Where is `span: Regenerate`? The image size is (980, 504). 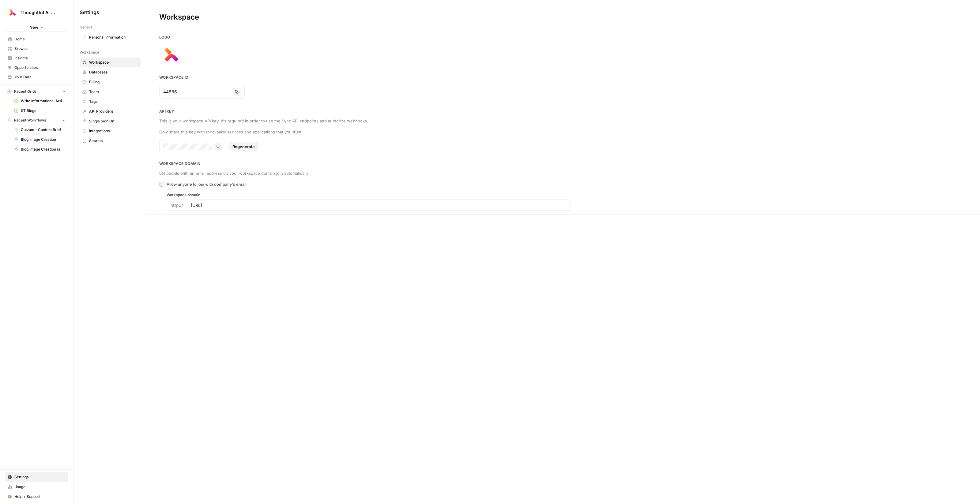
span: Regenerate is located at coordinates (244, 146).